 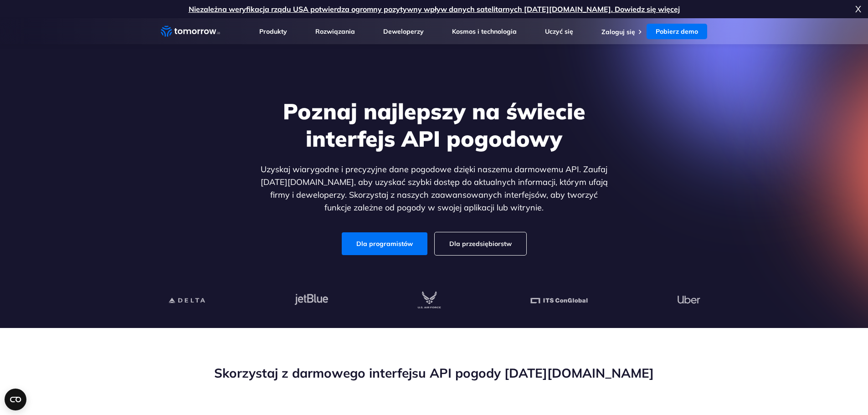 What do you see at coordinates (273, 32) in the screenshot?
I see `font: Produkty` at bounding box center [273, 32].